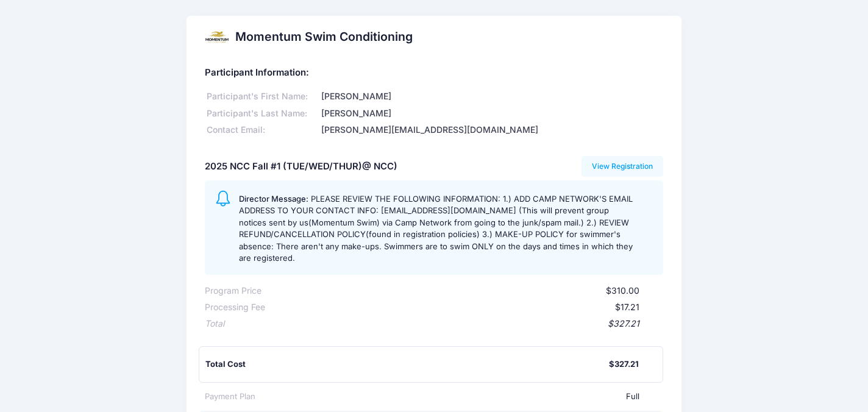 The image size is (868, 412). What do you see at coordinates (262, 114) in the screenshot?
I see `div: Participant's Last Name:` at bounding box center [262, 114].